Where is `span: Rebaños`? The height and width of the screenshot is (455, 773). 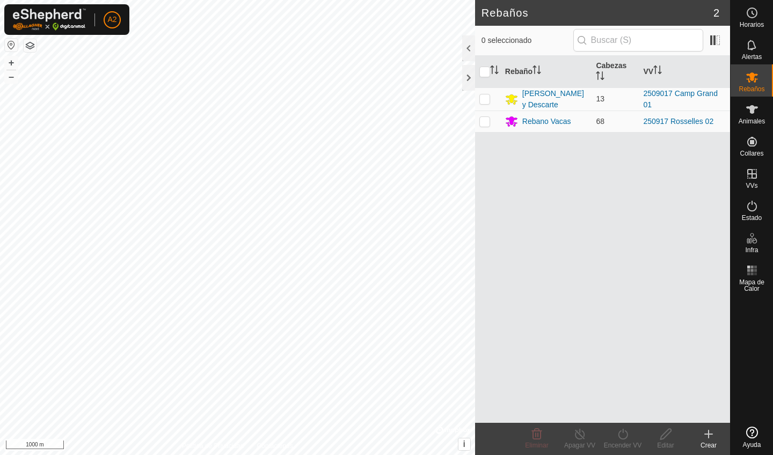
span: Rebaños is located at coordinates (752, 89).